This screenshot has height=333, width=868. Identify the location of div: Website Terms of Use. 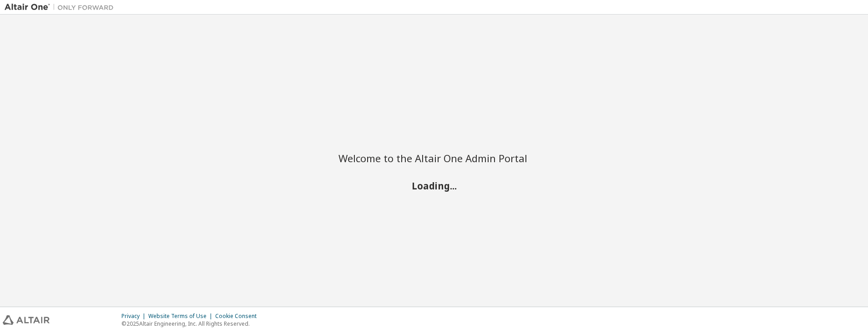
(181, 316).